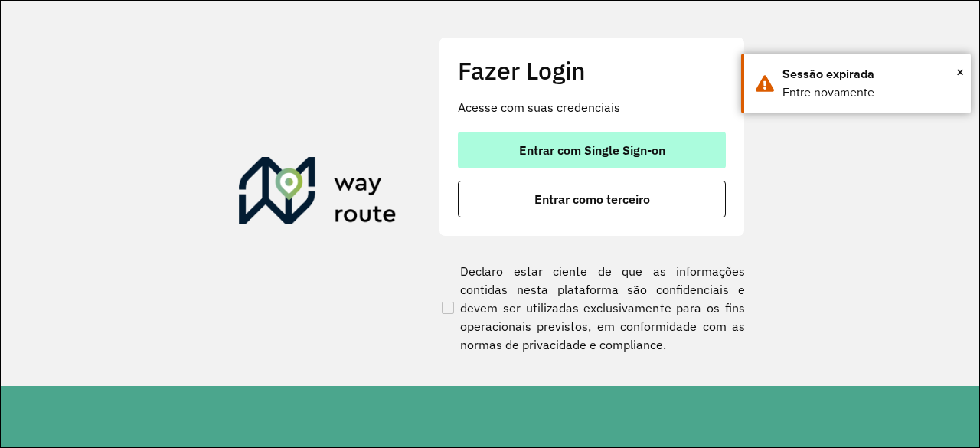 Image resolution: width=980 pixels, height=448 pixels. What do you see at coordinates (592, 107) in the screenshot?
I see `p: Acesse com suas credenciais` at bounding box center [592, 107].